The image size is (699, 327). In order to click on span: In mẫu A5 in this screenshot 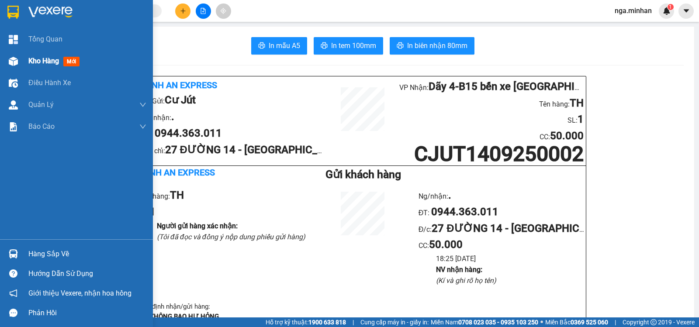, I will do `click(285, 45)`.